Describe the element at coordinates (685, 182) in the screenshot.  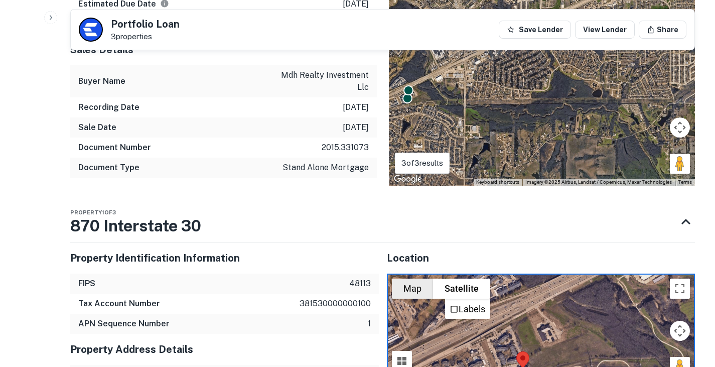
I see `a: Terms (opens in new tab)` at that location.